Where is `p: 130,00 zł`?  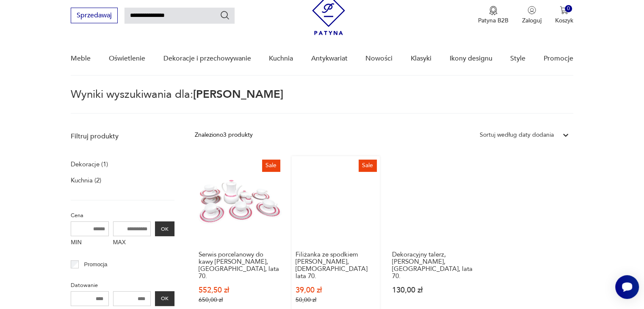
p: 130,00 zł is located at coordinates (432, 290).